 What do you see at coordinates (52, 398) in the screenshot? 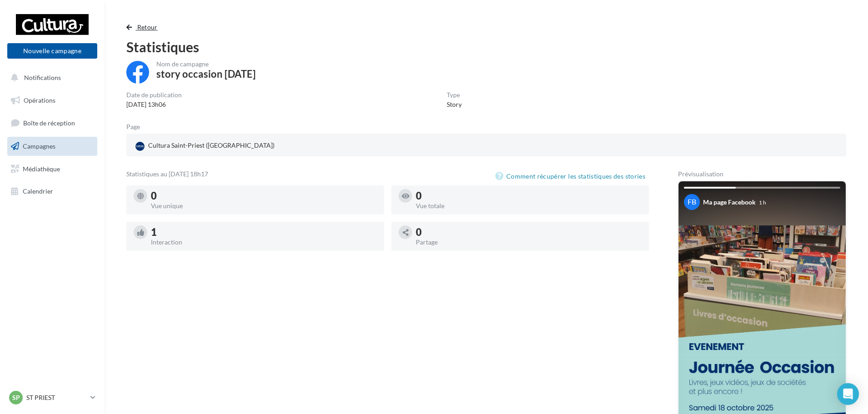
I see `a: SP ST PRIEST` at bounding box center [52, 398].